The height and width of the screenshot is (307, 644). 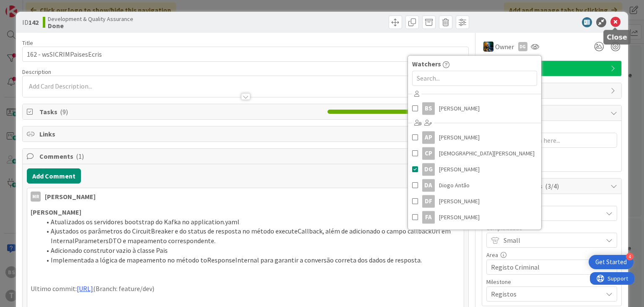 What do you see at coordinates (124, 288) in the screenshot?
I see `span: (Branch: feature/dev)` at bounding box center [124, 288].